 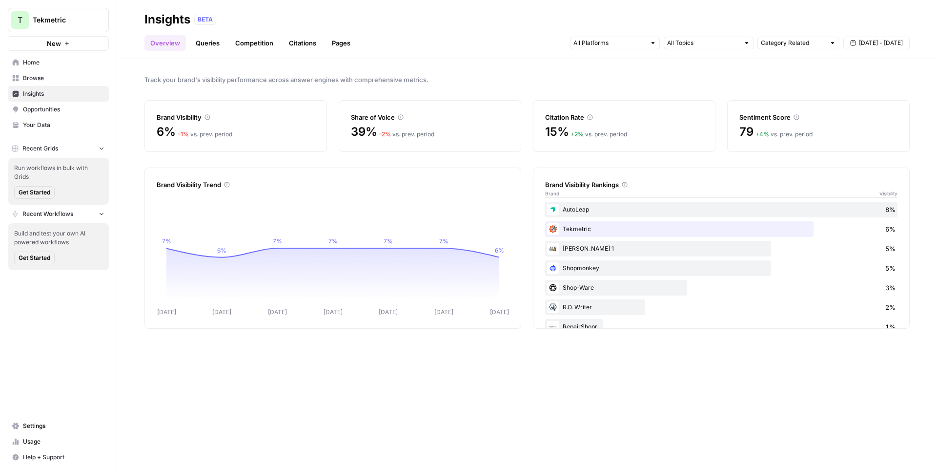 What do you see at coordinates (58, 457) in the screenshot?
I see `button: Help + Support` at bounding box center [58, 457].